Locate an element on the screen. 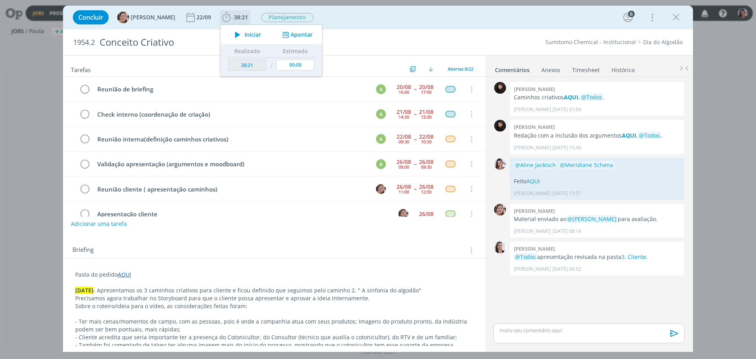  span: Iniciar is located at coordinates (253, 35).